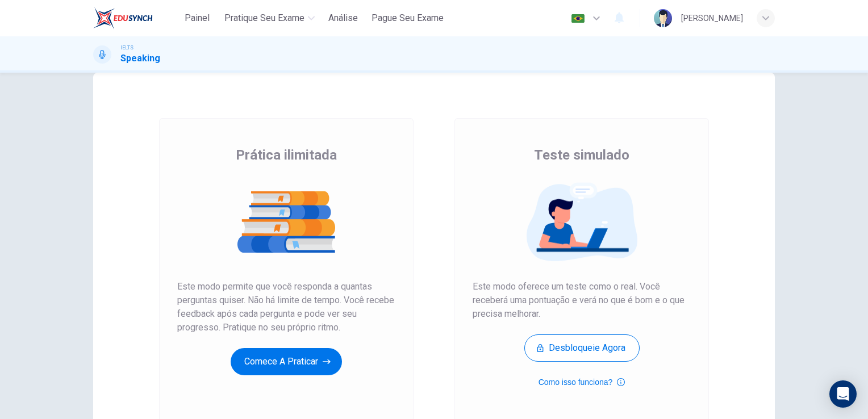 Image resolution: width=868 pixels, height=419 pixels. I want to click on button: Análise, so click(343, 18).